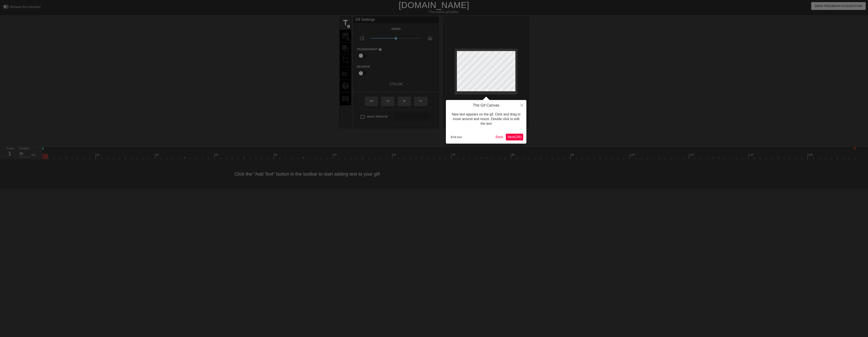 The width and height of the screenshot is (868, 337). Describe the element at coordinates (486, 119) in the screenshot. I see `div: New text appears on the gif. Click and drag to move around and resize. Double click to edit the text` at that location.